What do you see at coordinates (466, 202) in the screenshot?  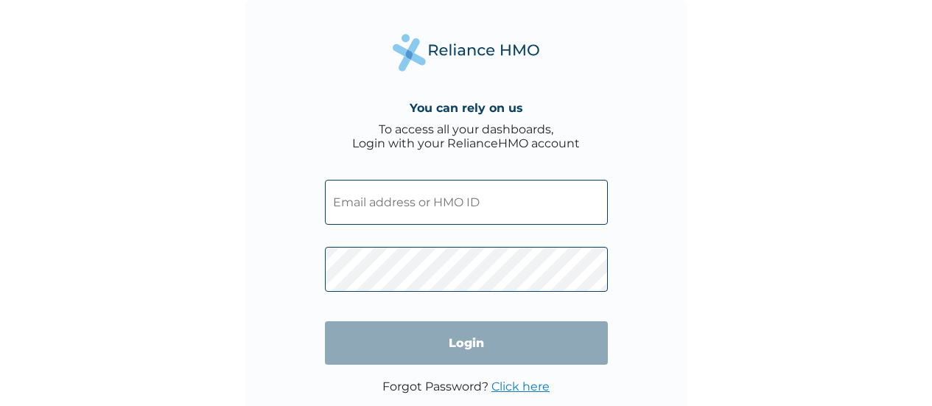 I see `input: Email address or HMO ID` at bounding box center [466, 202].